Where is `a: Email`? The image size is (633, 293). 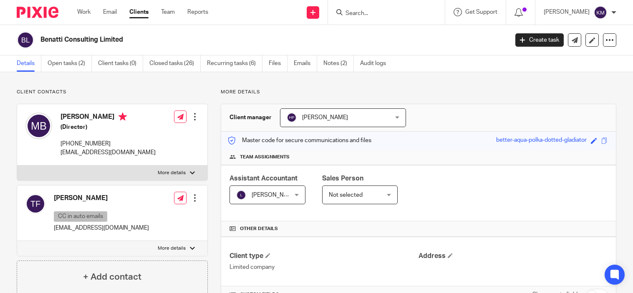 a: Email is located at coordinates (110, 12).